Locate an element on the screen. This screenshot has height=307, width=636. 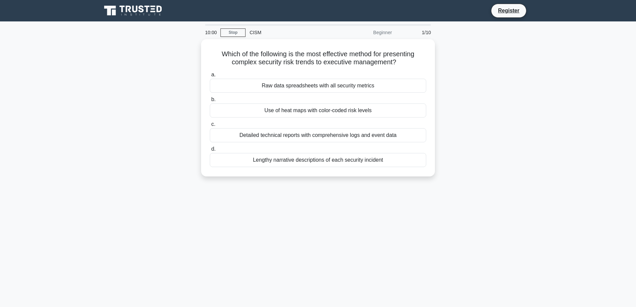
a: Register is located at coordinates (509, 10).